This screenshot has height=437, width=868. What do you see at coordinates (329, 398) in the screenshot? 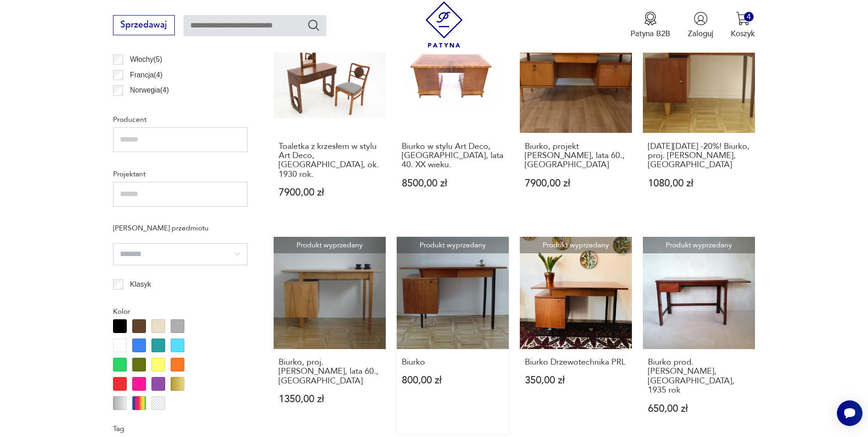
I see `p: 1350,00 zł` at bounding box center [329, 398].